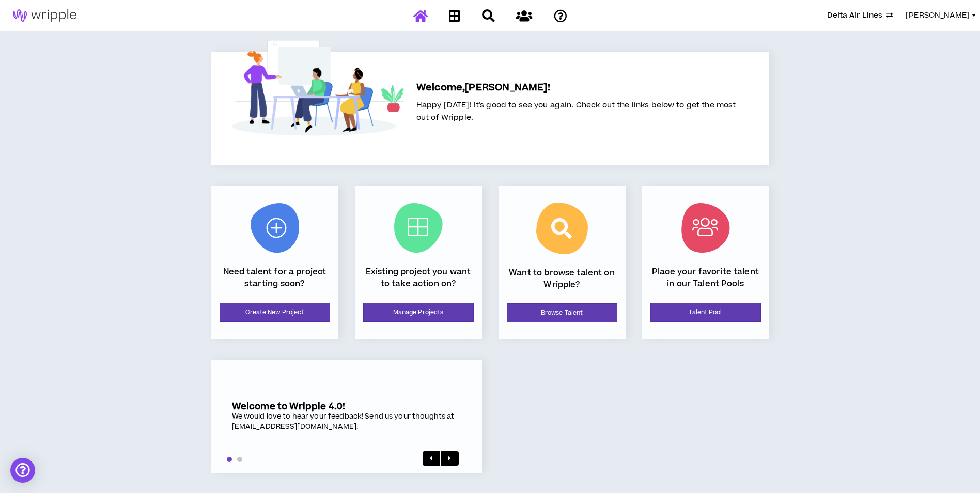 The image size is (980, 493). I want to click on span: Delta Air Lines, so click(854, 15).